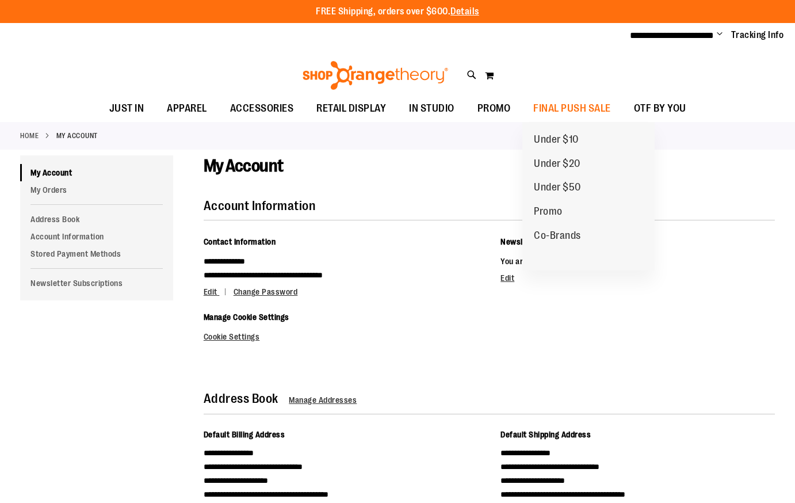  Describe the element at coordinates (431, 109) in the screenshot. I see `a: IN STUDIO` at that location.